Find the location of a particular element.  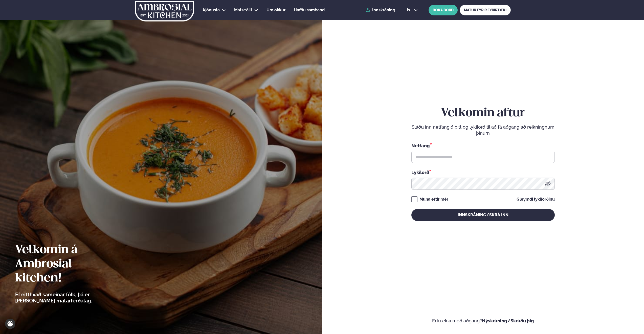

a: Nýskráning/Skráðu þig is located at coordinates (508, 320).